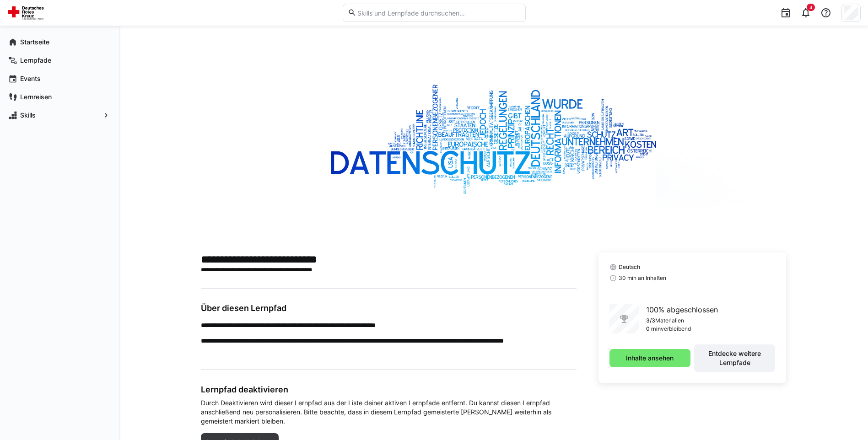  What do you see at coordinates (389, 412) in the screenshot?
I see `span: Durch Deaktivieren wird dieser Lernpfad aus der Liste deiner aktiven Lernpfade entfernt. Du kanns...` at bounding box center [389, 412].